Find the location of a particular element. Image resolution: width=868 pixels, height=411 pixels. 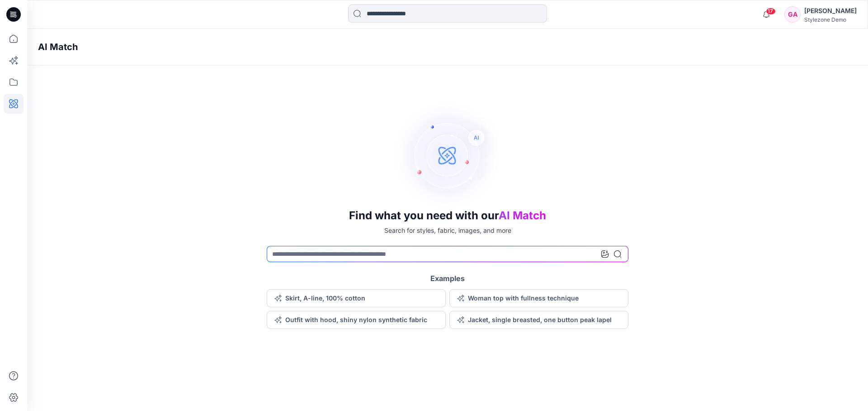

h3: Find what you need with our is located at coordinates (448, 216).